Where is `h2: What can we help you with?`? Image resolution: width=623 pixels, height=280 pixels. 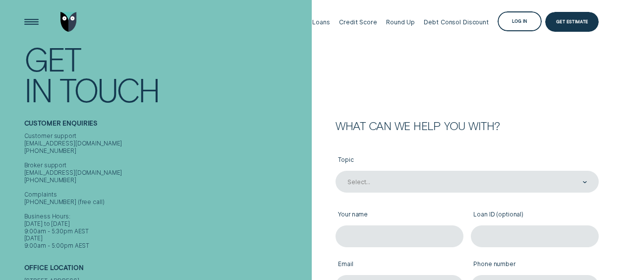 h2: What can we help you with? is located at coordinates (467, 126).